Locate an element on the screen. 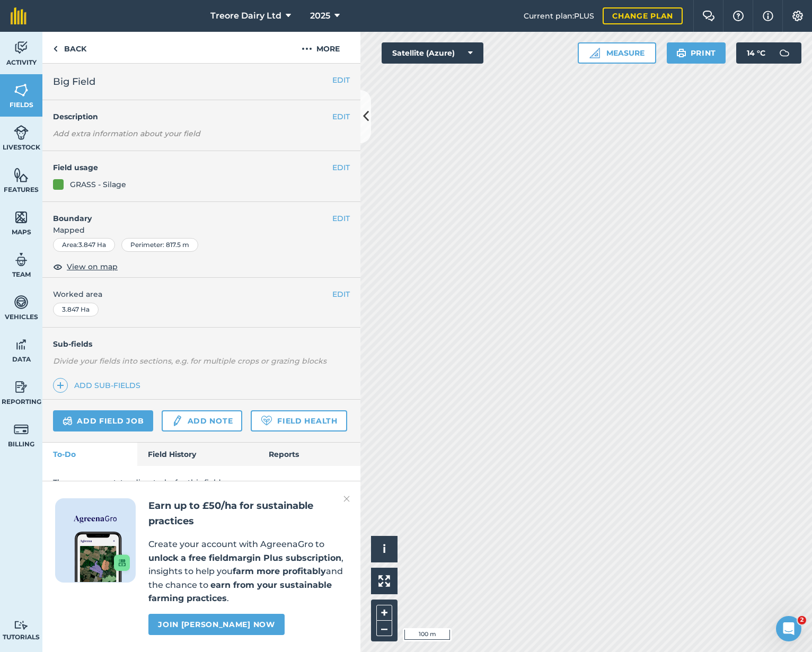  strong: unlock a free fieldmargin Plus subscription is located at coordinates (245, 558).